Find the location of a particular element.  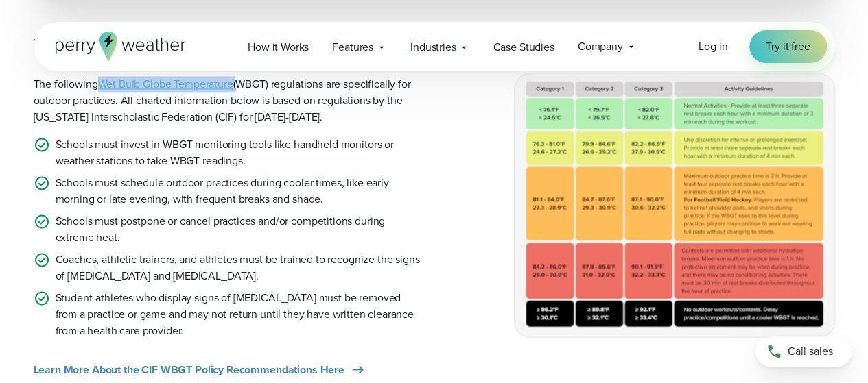

span: Log in is located at coordinates (713, 46).